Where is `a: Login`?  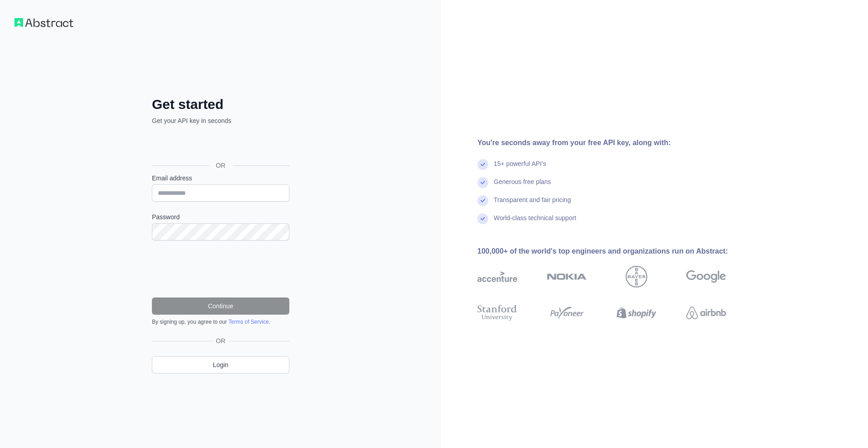
a: Login is located at coordinates (220, 365).